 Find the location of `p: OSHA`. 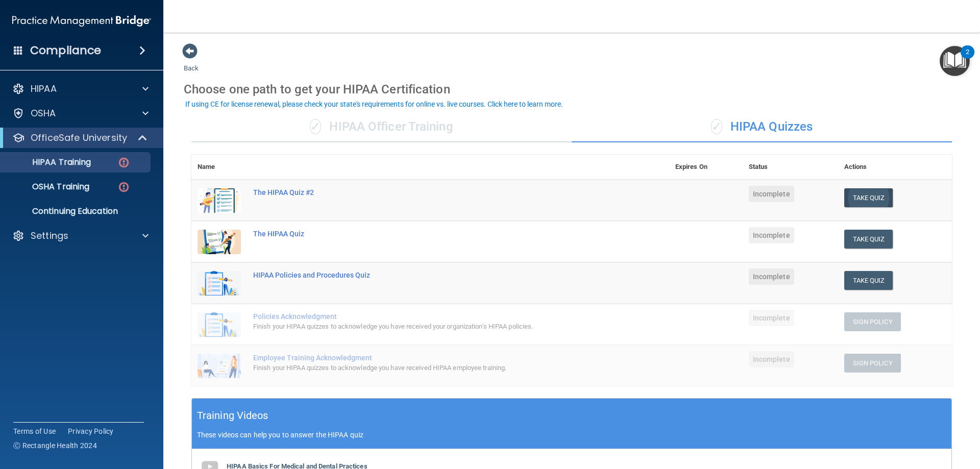

p: OSHA is located at coordinates (43, 113).